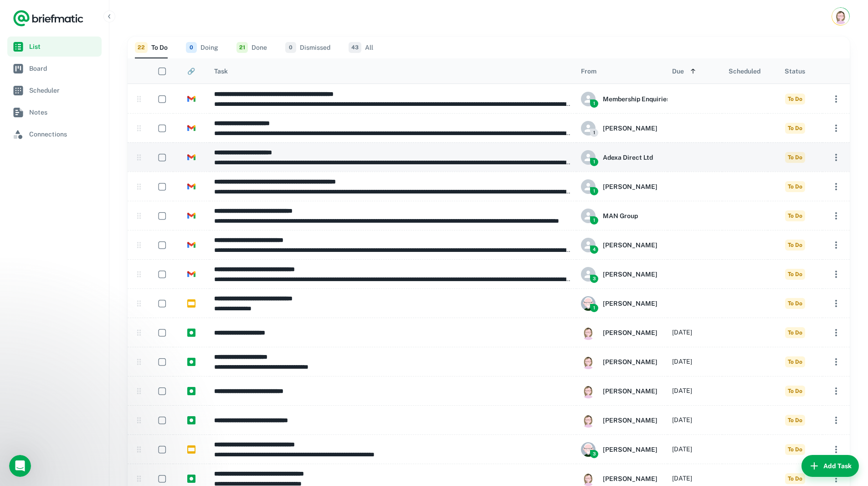 This screenshot has width=868, height=486. What do you see at coordinates (251, 47) in the screenshot?
I see `button: Done` at bounding box center [251, 47].